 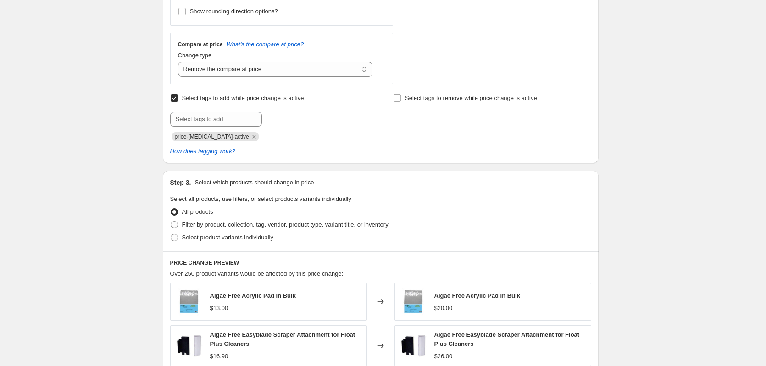 I want to click on h6: PRICE CHANGE PREVIEW, so click(x=381, y=263).